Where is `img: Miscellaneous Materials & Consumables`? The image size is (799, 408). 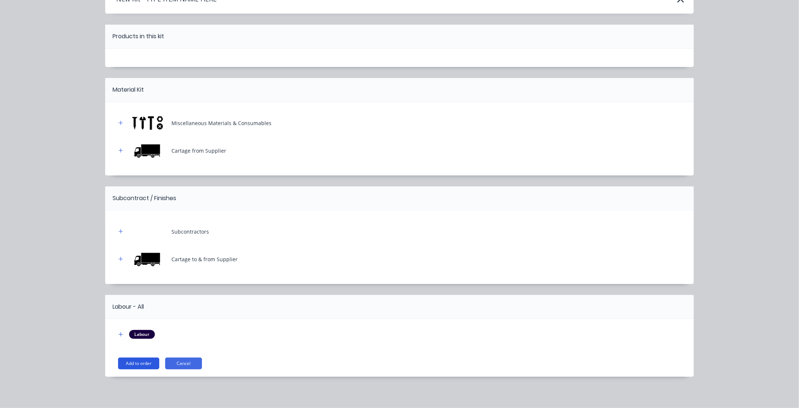 img: Miscellaneous Materials & Consumables is located at coordinates (147, 123).